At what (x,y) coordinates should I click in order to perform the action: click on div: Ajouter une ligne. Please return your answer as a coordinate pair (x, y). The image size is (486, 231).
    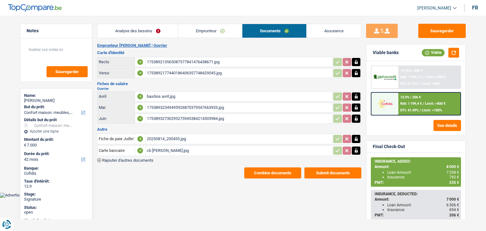
    Looking at the image, I should click on (56, 131).